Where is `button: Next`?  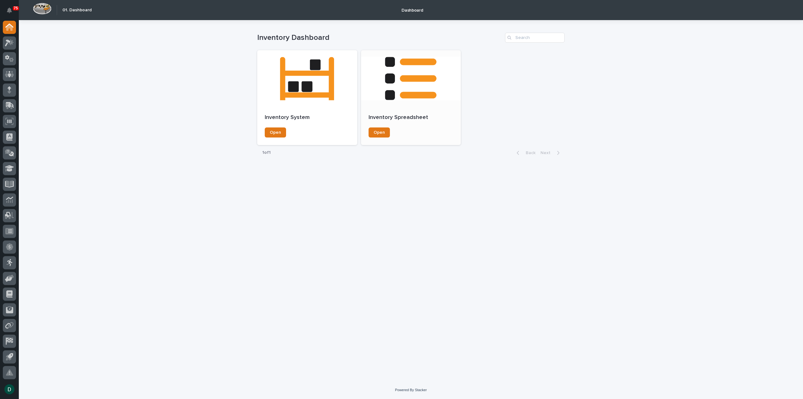
button: Next is located at coordinates (551, 153).